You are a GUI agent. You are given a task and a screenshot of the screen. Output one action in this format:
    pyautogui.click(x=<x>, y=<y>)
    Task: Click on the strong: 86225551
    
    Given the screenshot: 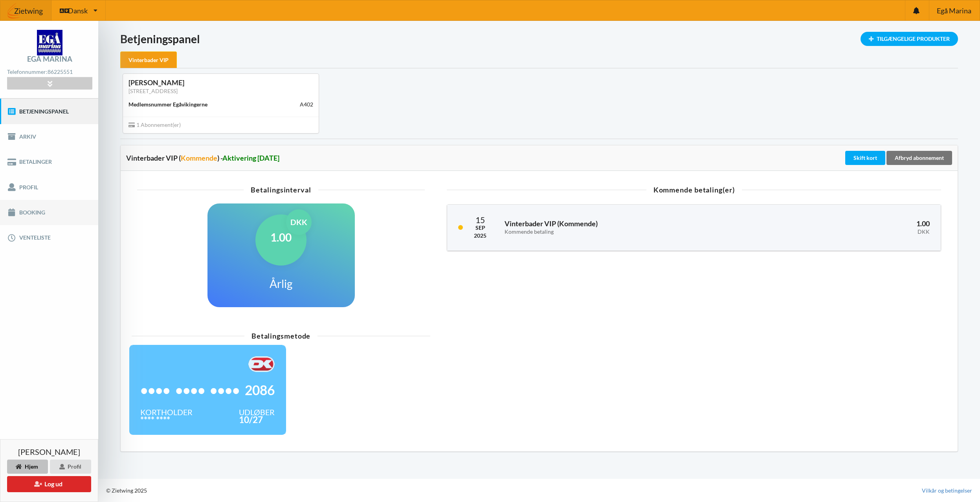 What is the action you would take?
    pyautogui.click(x=60, y=72)
    